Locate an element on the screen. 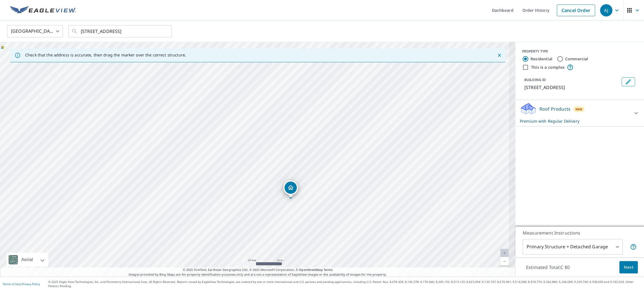 The image size is (644, 291). a: Cancel Order is located at coordinates (576, 11).